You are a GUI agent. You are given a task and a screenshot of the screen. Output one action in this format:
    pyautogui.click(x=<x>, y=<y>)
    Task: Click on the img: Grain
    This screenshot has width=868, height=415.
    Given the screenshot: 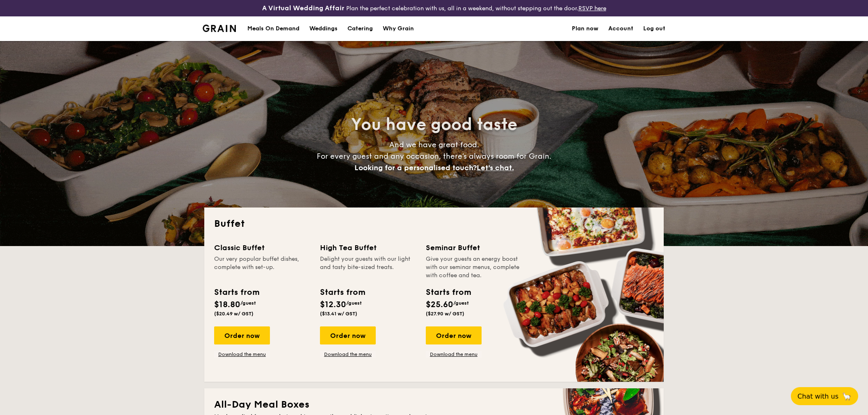 What is the action you would take?
    pyautogui.click(x=219, y=28)
    